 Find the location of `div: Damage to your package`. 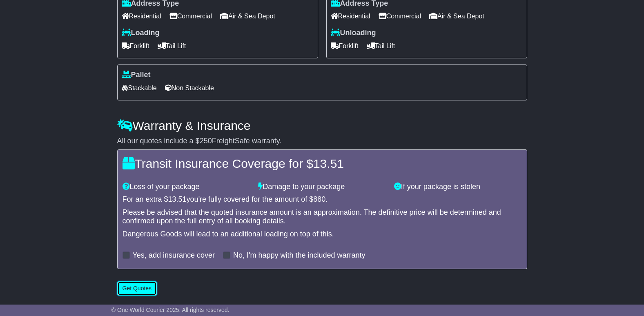

div: Damage to your package is located at coordinates (322, 187).